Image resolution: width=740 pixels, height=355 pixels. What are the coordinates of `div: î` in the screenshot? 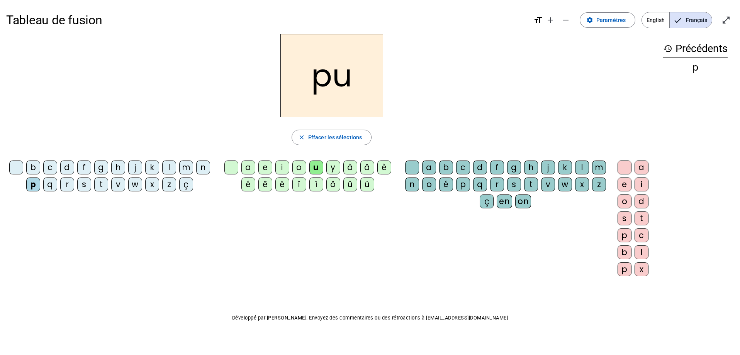 It's located at (299, 185).